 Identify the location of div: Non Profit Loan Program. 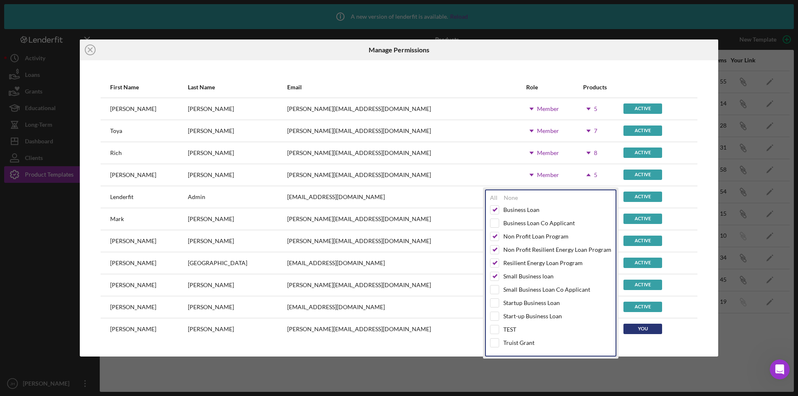
(536, 236).